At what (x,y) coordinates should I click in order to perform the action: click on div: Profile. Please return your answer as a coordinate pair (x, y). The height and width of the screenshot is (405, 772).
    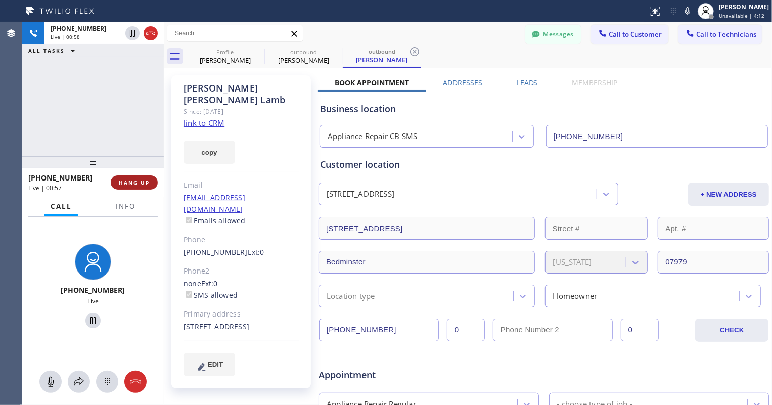
    Looking at the image, I should click on (225, 52).